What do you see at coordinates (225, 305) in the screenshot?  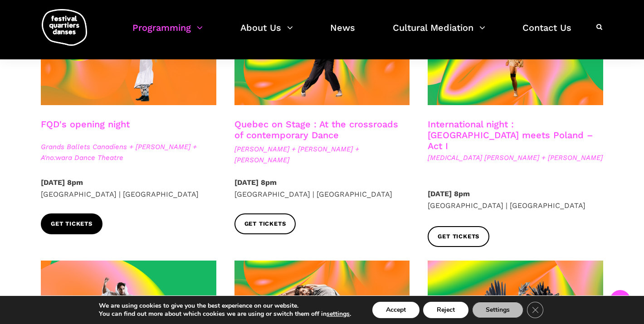 I see `p: We are using cookies to give you the best experience on our website.` at bounding box center [225, 305].